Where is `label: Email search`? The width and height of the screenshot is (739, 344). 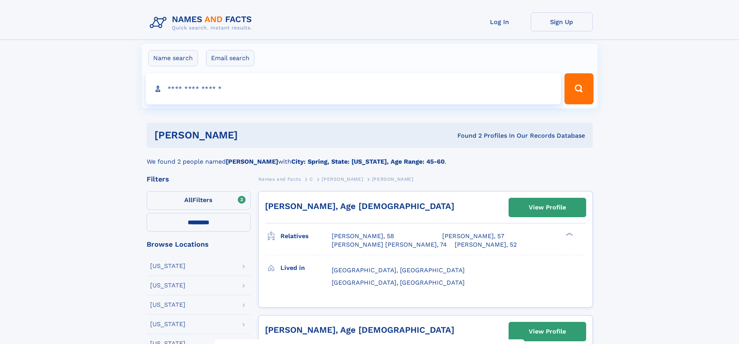
label: Email search is located at coordinates (230, 58).